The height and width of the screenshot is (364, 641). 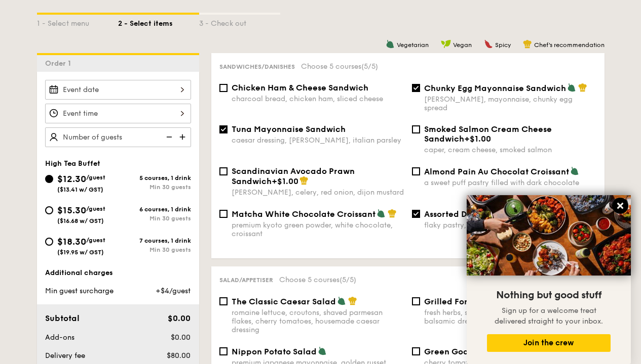 I want to click on span: Almond Pain Au Chocolat Croissant, so click(x=496, y=172).